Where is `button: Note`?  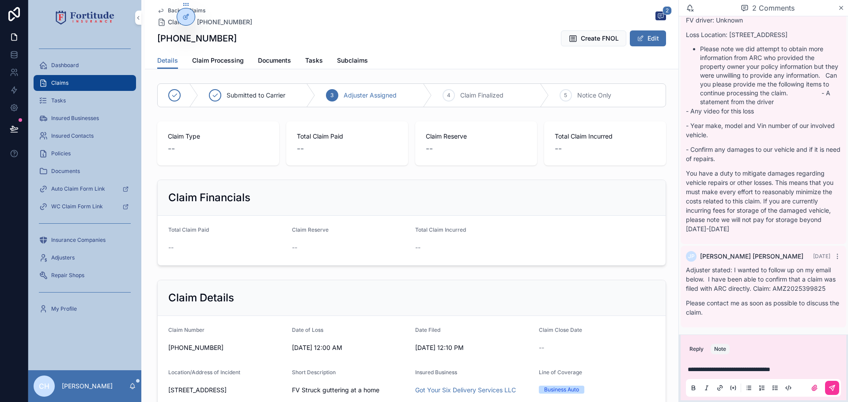
button: Note is located at coordinates (720, 349).